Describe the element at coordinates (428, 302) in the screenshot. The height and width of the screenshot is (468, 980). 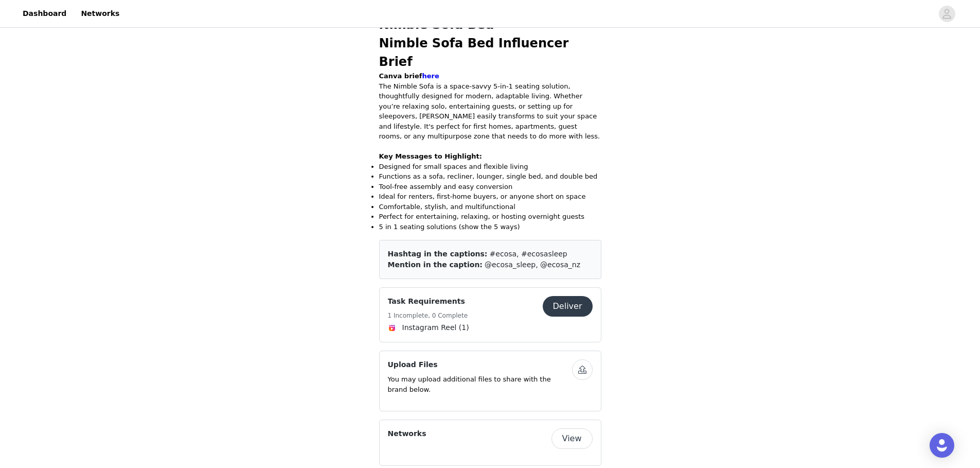
I see `h4: Task Requirements` at that location.